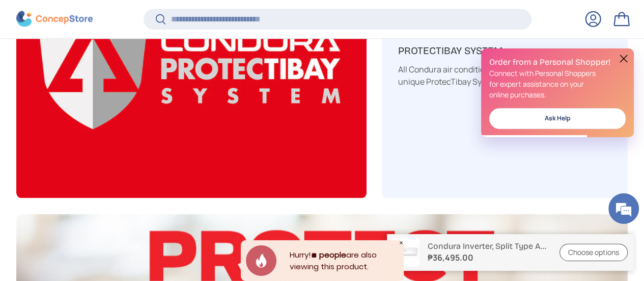 This screenshot has width=644, height=281. Describe the element at coordinates (558, 62) in the screenshot. I see `h2: Order from a Personal Shopper!` at that location.